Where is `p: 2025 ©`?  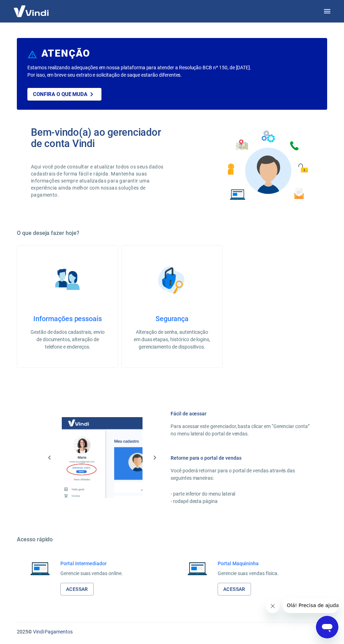 p: 2025 © is located at coordinates (172, 632).